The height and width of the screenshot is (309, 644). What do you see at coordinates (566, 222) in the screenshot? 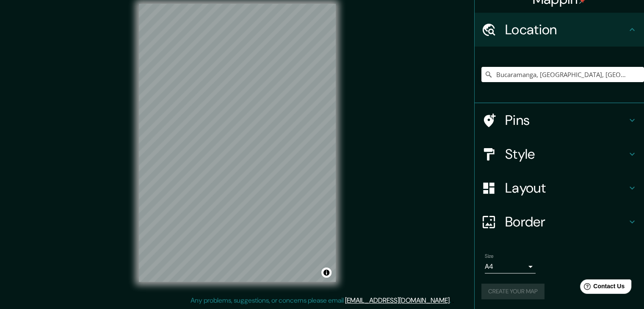
I see `h4: Border` at bounding box center [566, 222].